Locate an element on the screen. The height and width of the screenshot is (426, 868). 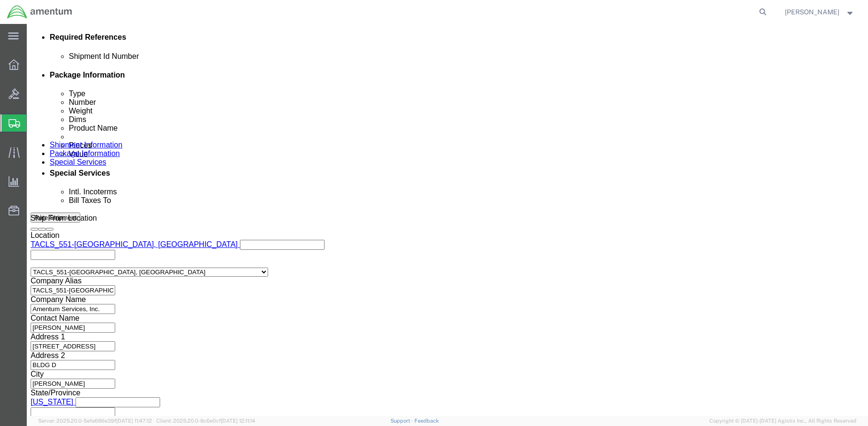
img: logo is located at coordinates (40, 12).